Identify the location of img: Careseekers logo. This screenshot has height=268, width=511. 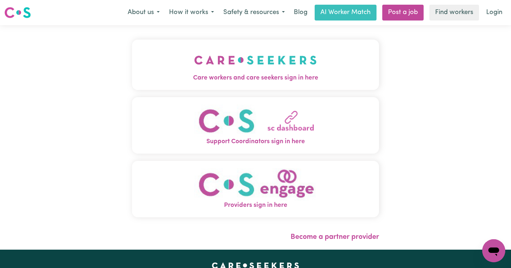
(18, 13).